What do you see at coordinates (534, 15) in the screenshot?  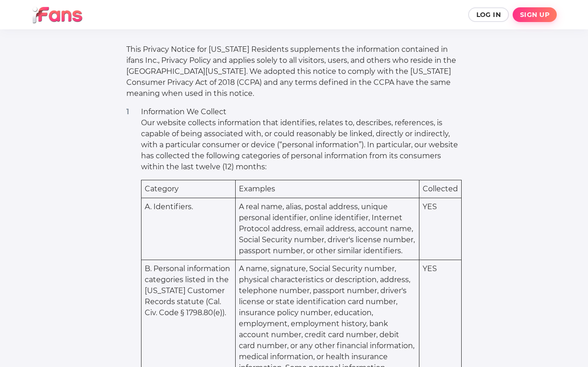 I see `span: Sign up` at bounding box center [534, 15].